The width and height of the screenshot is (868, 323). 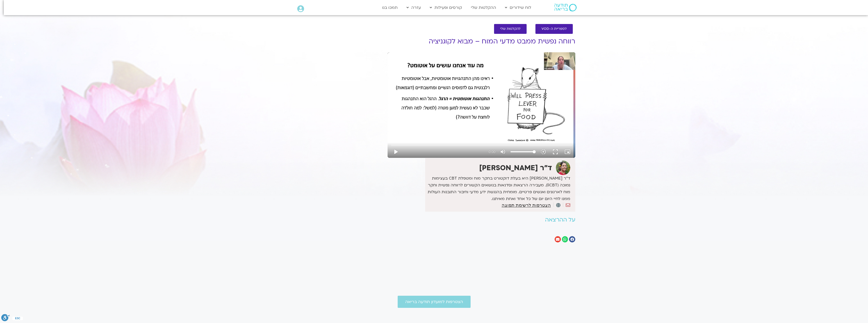 What do you see at coordinates (526, 205) in the screenshot?
I see `a: הצטרפות לרשימת תפוצה` at bounding box center [526, 205].